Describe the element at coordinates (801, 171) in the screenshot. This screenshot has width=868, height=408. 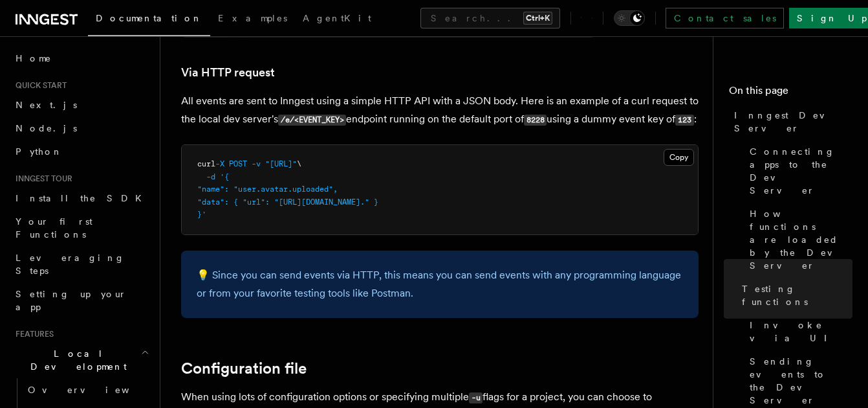
I see `span: Connecting apps to the Dev Server` at that location.